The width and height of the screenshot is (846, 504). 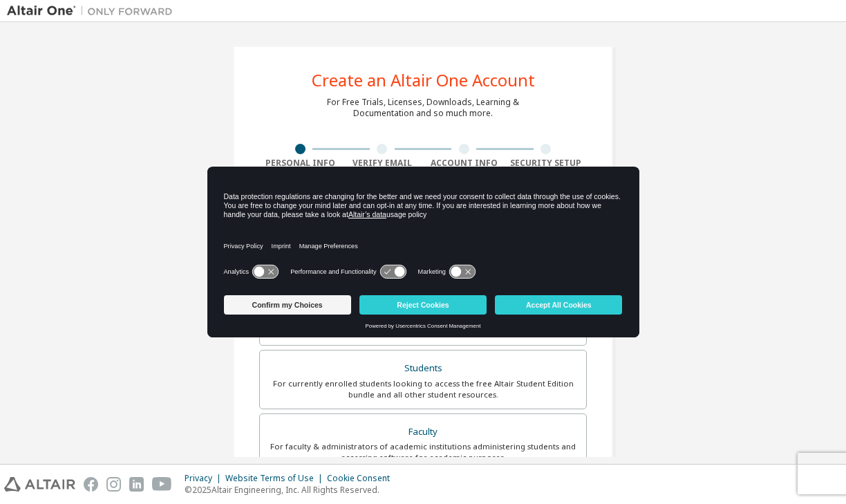 I want to click on img: facebook.svg, so click(x=91, y=484).